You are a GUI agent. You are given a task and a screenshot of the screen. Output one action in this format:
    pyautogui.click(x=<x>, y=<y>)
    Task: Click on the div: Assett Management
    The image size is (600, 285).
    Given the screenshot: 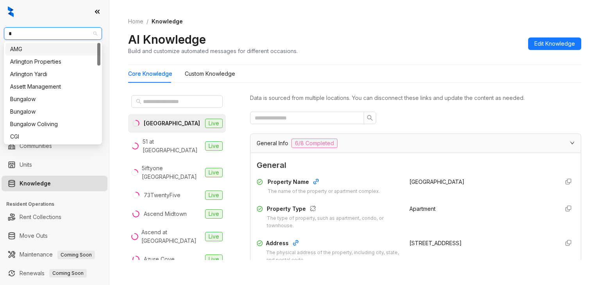 What is the action you would take?
    pyautogui.click(x=53, y=87)
    